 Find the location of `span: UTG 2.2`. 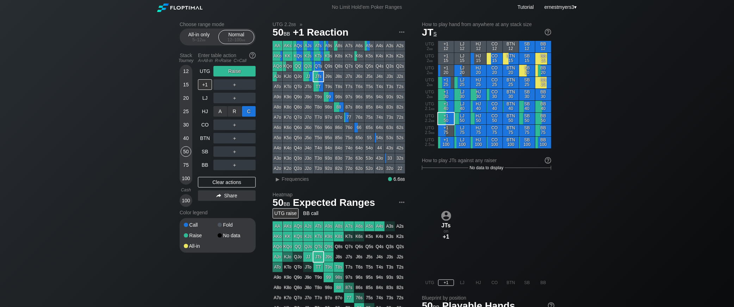

span: UTG 2.2 is located at coordinates (284, 24).